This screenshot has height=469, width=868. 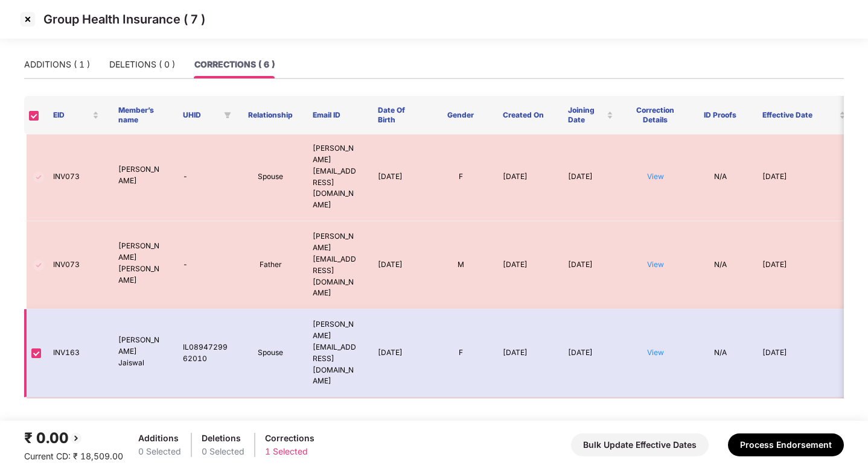 I want to click on th: Created On, so click(x=525, y=115).